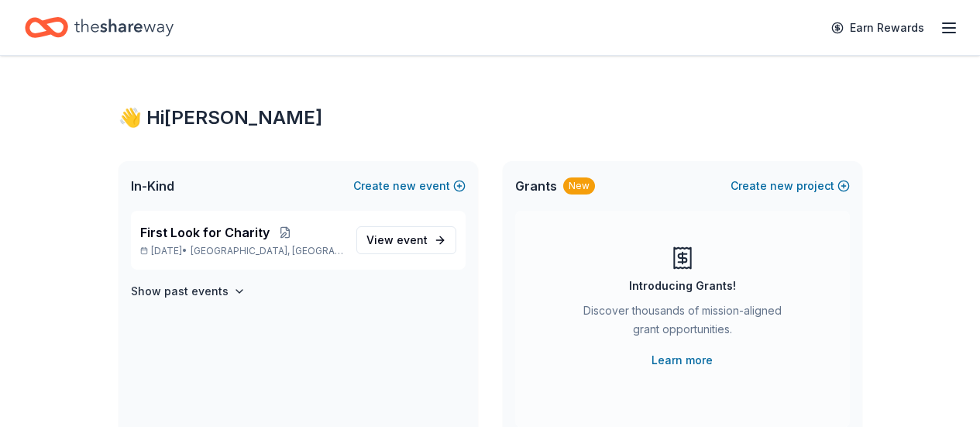 The width and height of the screenshot is (980, 427). Describe the element at coordinates (188, 292) in the screenshot. I see `button: Show past events` at that location.